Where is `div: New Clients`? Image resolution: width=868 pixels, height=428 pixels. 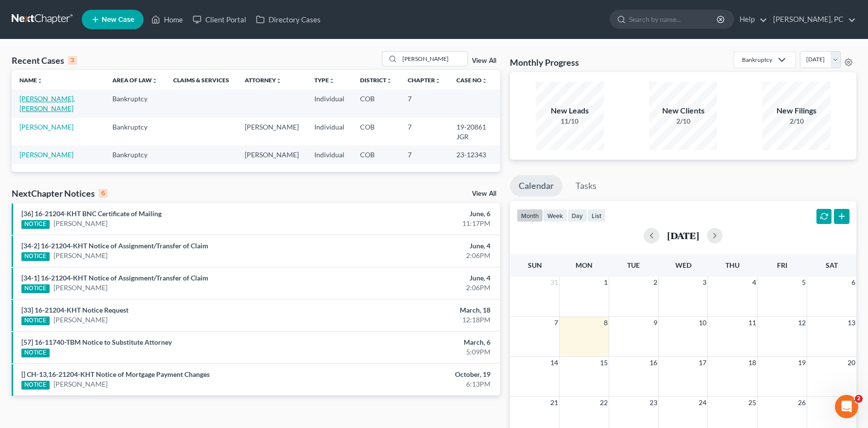
div: New Clients is located at coordinates (683, 110).